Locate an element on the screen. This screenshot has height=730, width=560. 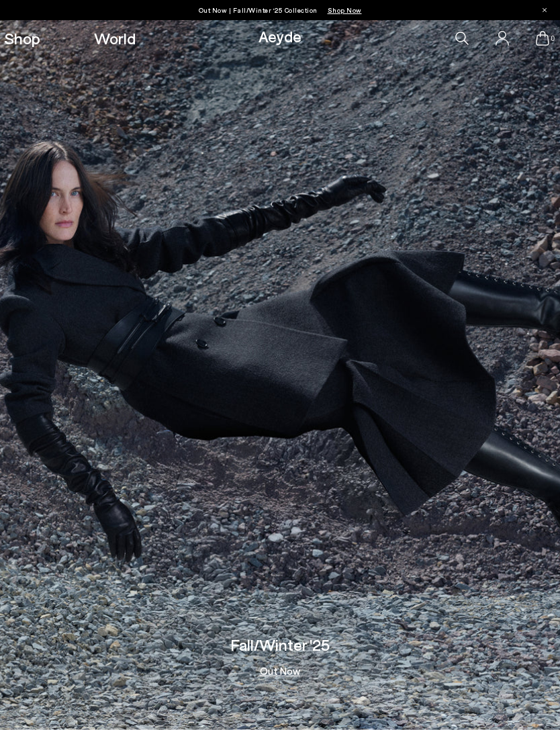
a: Shop is located at coordinates (22, 38).